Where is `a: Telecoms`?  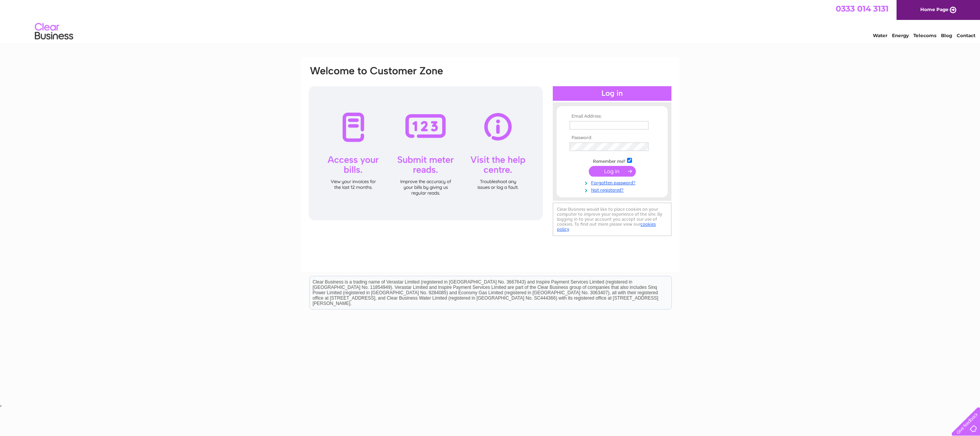
a: Telecoms is located at coordinates (925, 35).